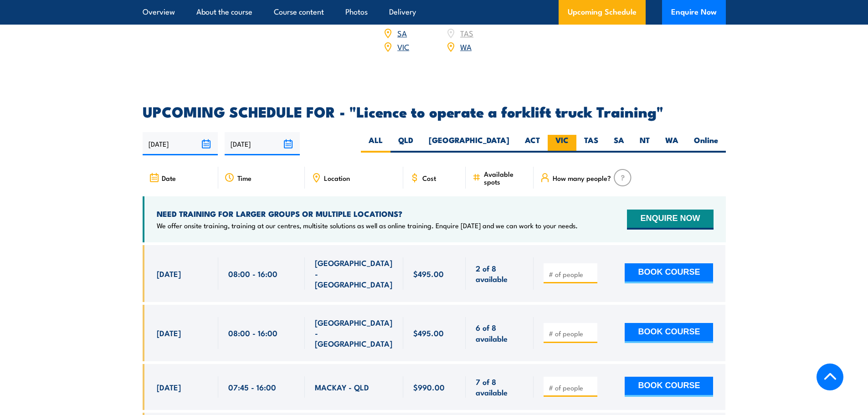  What do you see at coordinates (500, 386) in the screenshot?
I see `span: 7 of 8 available` at bounding box center [500, 386].